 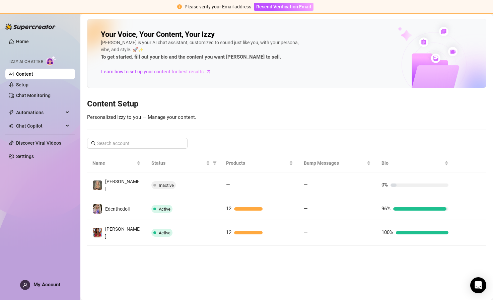 What do you see at coordinates (287, 104) in the screenshot?
I see `h3: Content Setup` at bounding box center [287, 104].